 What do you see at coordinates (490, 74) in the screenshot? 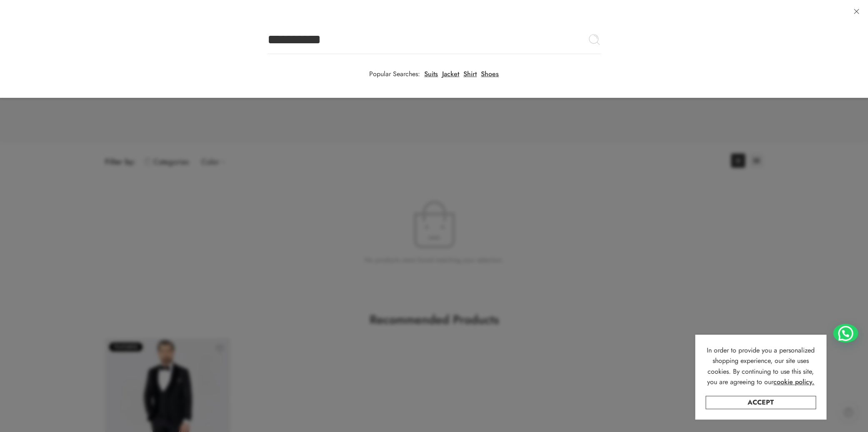
I see `a: Shoes` at bounding box center [490, 74].